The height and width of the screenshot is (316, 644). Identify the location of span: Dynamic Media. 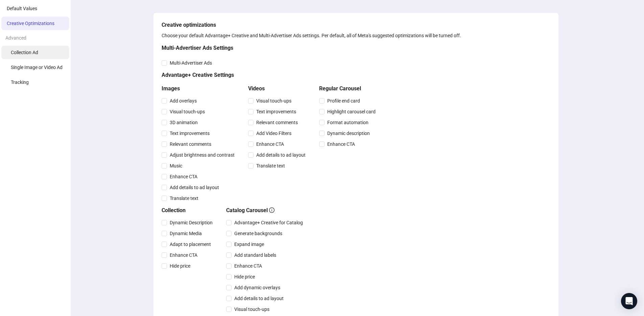
(185, 233).